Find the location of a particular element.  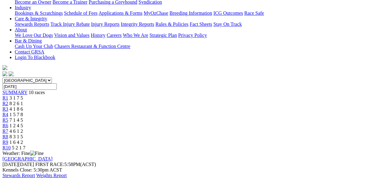

a: Bookings & Scratchings is located at coordinates (39, 13).